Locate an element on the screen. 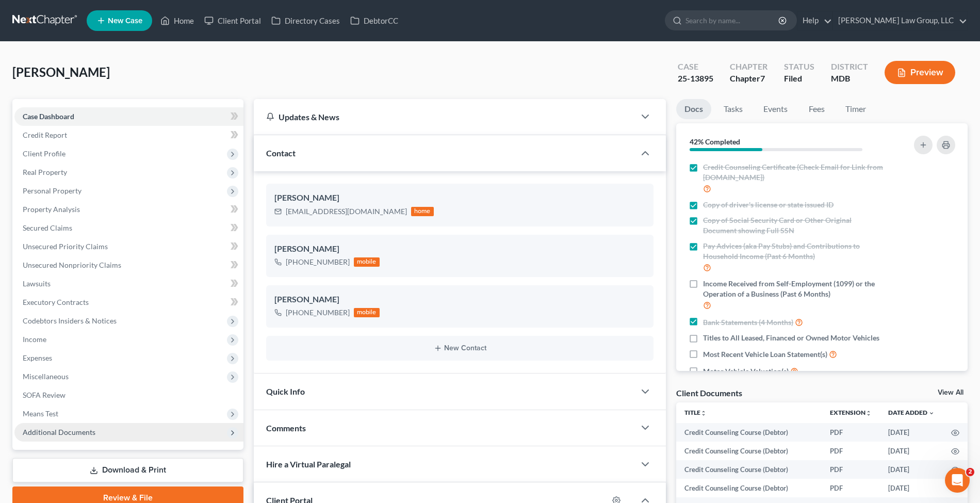 This screenshot has width=980, height=503. span: Bank Statements (4 Months) is located at coordinates (748, 322).